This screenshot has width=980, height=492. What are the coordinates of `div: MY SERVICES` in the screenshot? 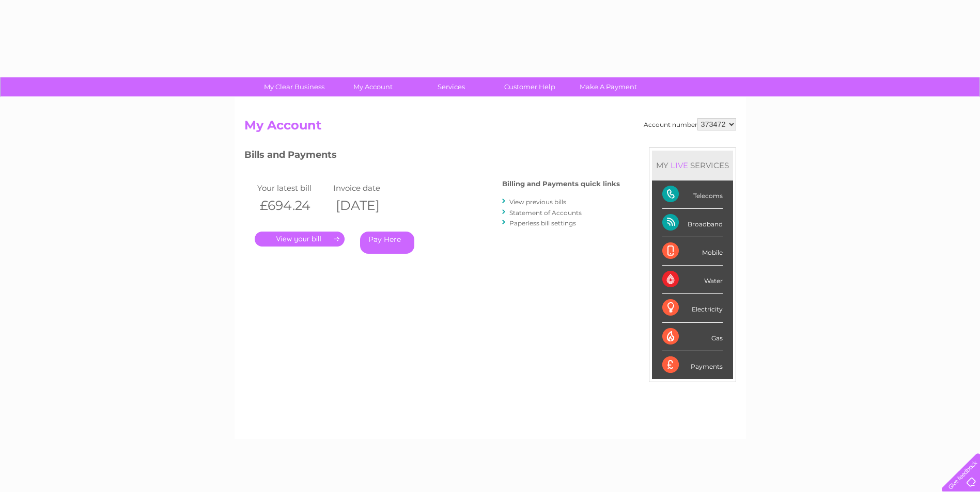 It's located at (692, 165).